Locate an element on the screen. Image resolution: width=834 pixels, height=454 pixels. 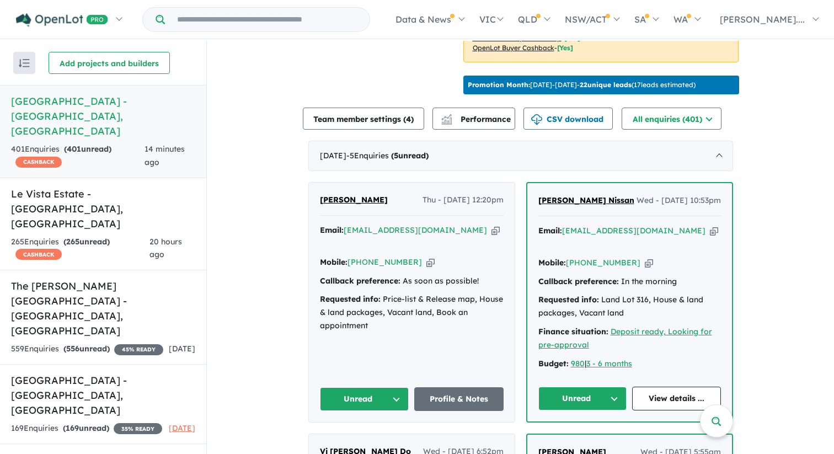
span: 20 hours ago is located at coordinates (165, 248).